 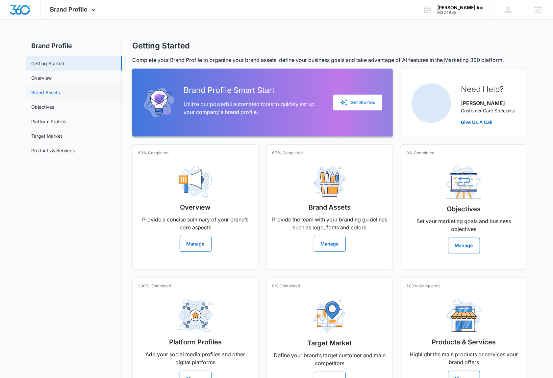 What do you see at coordinates (69, 9) in the screenshot?
I see `span: Brand Profile` at bounding box center [69, 9].